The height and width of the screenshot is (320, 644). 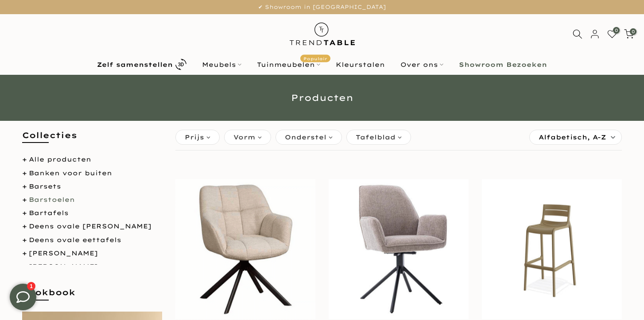 I want to click on h1: Producten, so click(x=322, y=98).